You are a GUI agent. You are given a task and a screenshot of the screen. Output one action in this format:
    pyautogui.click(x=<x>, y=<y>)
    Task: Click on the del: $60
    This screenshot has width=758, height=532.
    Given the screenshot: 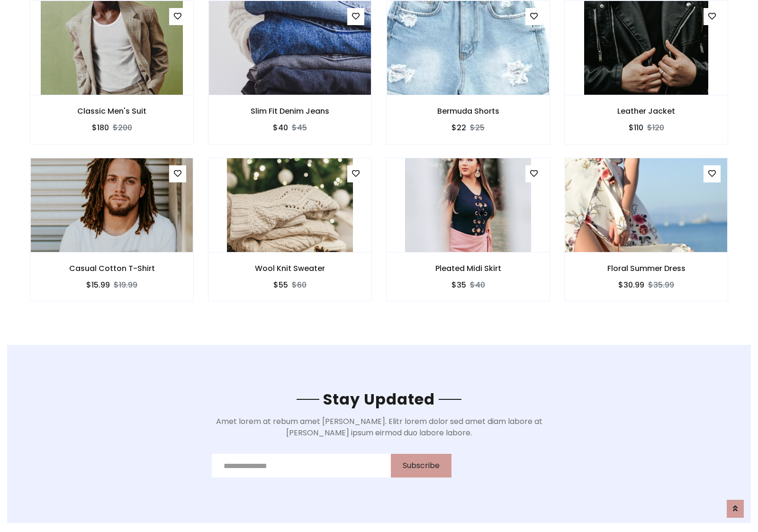 What is the action you would take?
    pyautogui.click(x=299, y=285)
    